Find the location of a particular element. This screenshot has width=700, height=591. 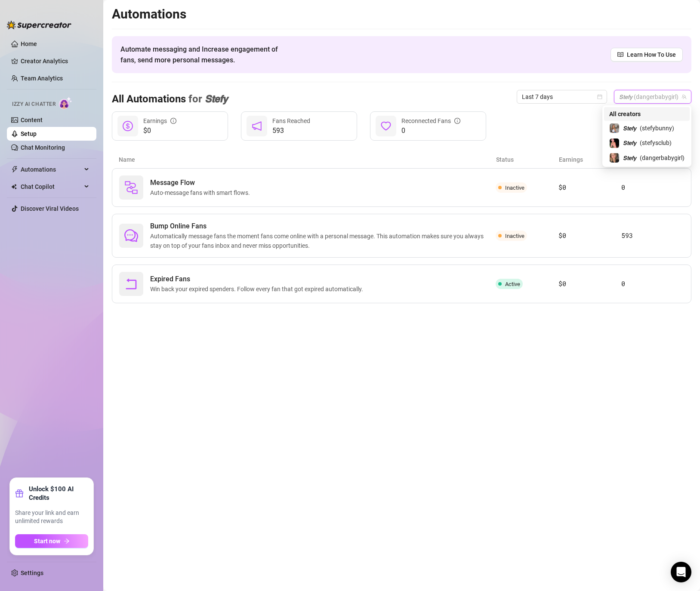

span: ( stefybunny ) is located at coordinates (657, 128).